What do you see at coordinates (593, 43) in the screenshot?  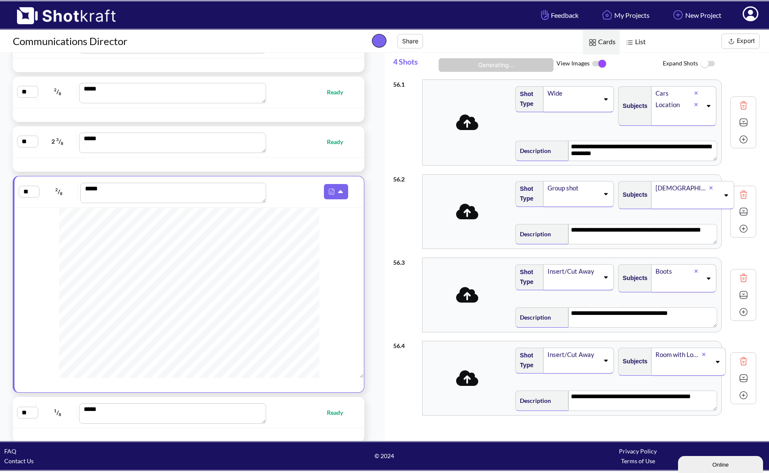 I see `img: Card Icon` at bounding box center [593, 43].